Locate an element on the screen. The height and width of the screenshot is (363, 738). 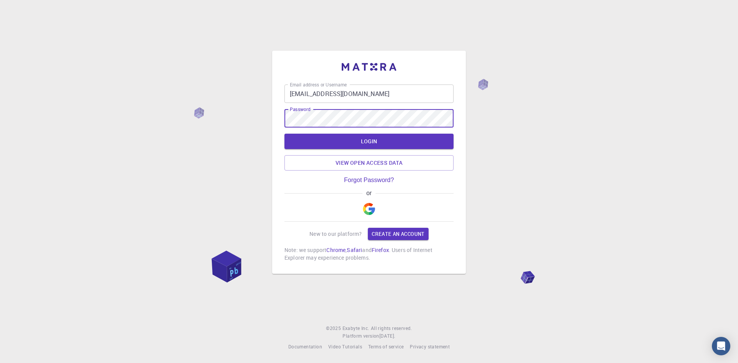
a: Privacy statement is located at coordinates (430, 347).